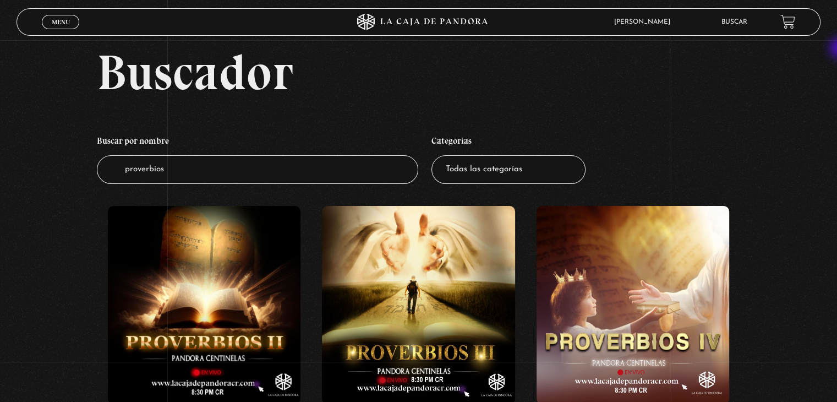  What do you see at coordinates (258, 143) in the screenshot?
I see `h4: Buscar por nombre` at bounding box center [258, 143].